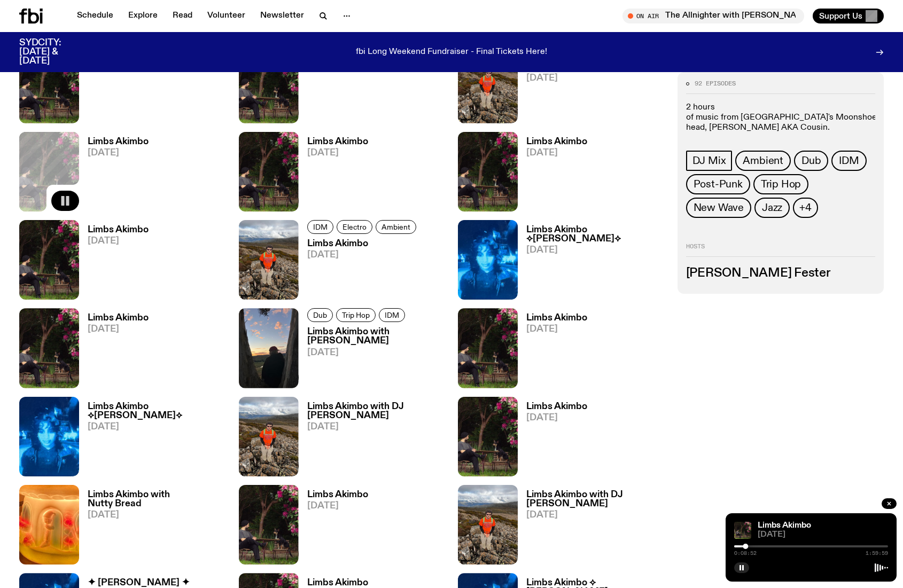 The image size is (903, 588). What do you see at coordinates (226, 16) in the screenshot?
I see `a: Volunteer` at bounding box center [226, 16].